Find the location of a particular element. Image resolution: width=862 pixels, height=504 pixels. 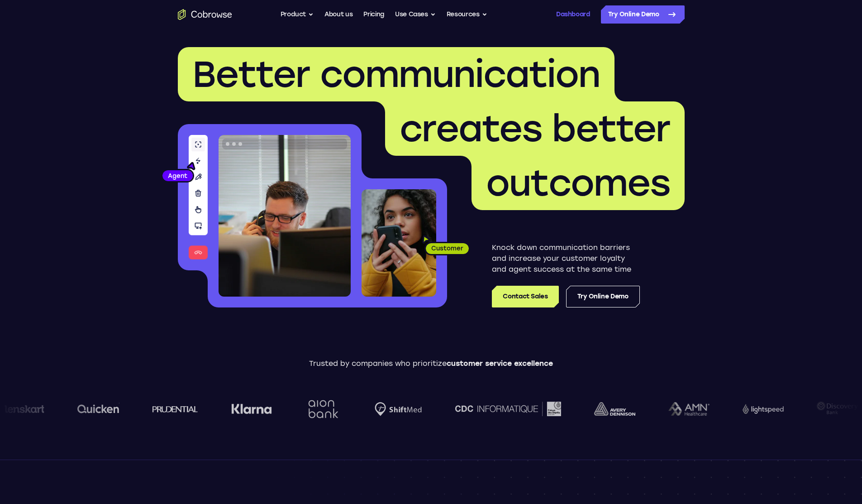

p: Knock down communication barriers and increase your customer loyalty and agent success at the sam... is located at coordinates (566, 258).